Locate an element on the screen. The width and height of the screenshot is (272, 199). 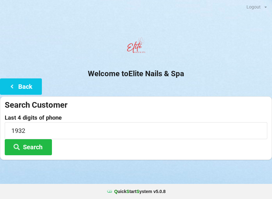
div: Logout is located at coordinates (253, 7).